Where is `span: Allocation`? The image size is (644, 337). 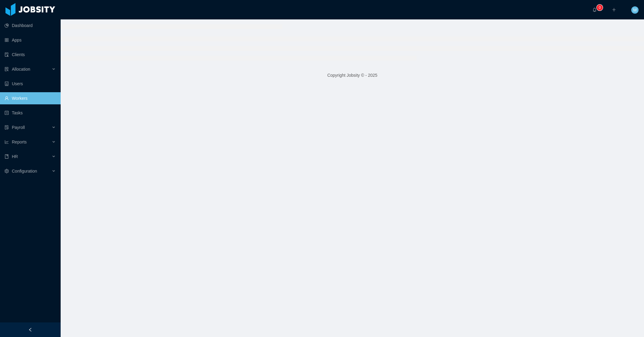 span: Allocation is located at coordinates (21, 69).